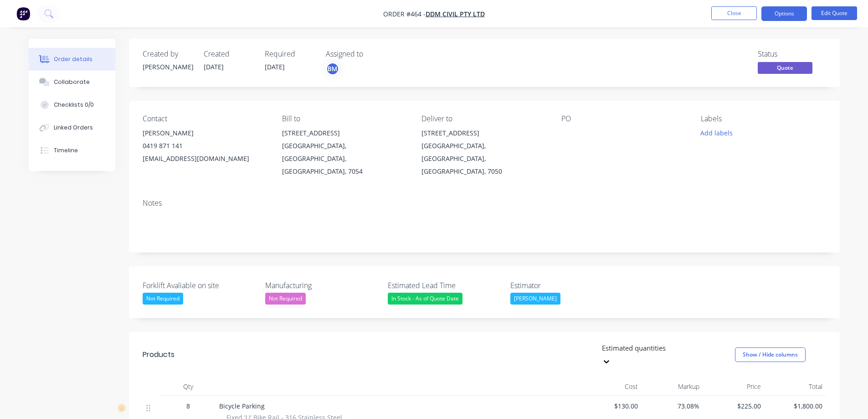 Image resolution: width=868 pixels, height=419 pixels. I want to click on div: Deliver to, so click(484, 118).